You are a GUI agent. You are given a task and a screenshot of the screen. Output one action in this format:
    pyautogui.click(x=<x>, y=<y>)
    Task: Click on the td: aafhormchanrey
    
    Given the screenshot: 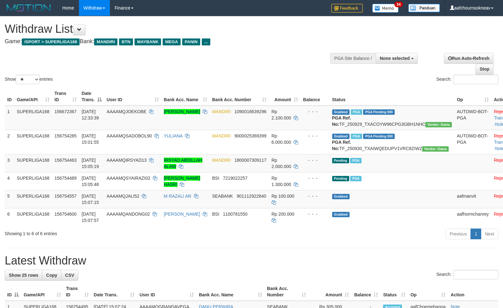 What is the action you would take?
    pyautogui.click(x=473, y=217)
    